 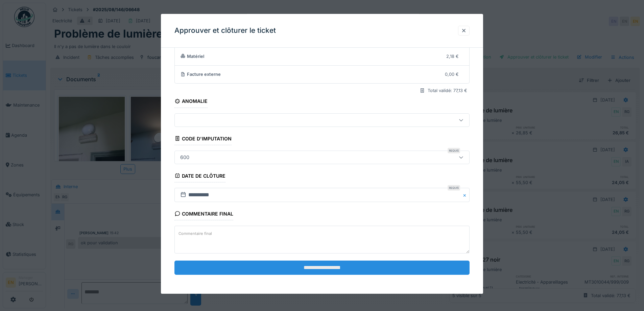 What do you see at coordinates (191, 102) in the screenshot?
I see `div: Anomalie` at bounding box center [191, 102].